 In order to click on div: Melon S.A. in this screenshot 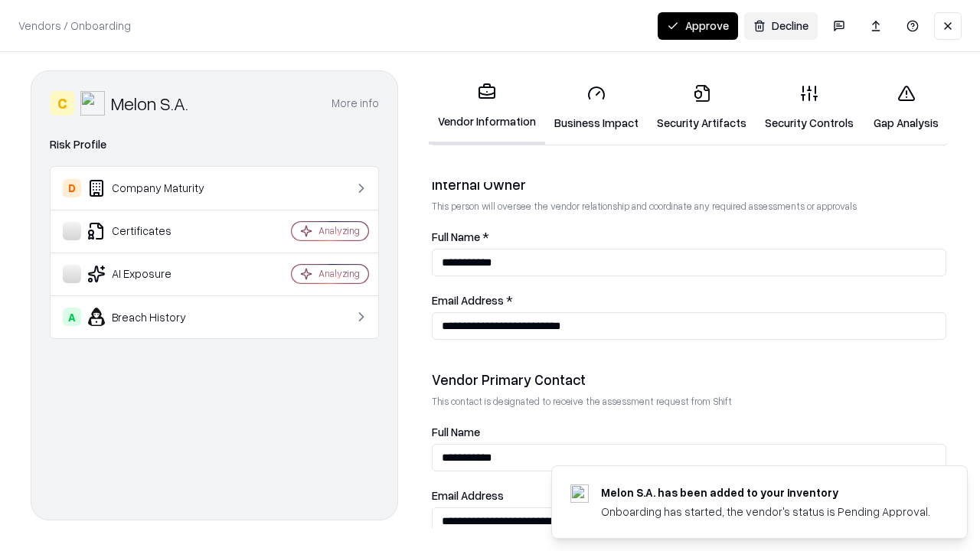, I will do `click(149, 103)`.